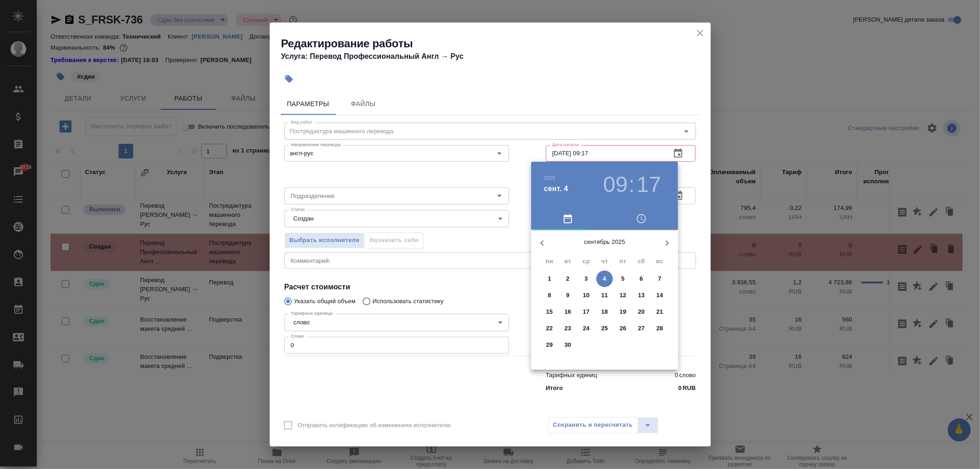 This screenshot has width=980, height=469. I want to click on h3: 17, so click(648, 184).